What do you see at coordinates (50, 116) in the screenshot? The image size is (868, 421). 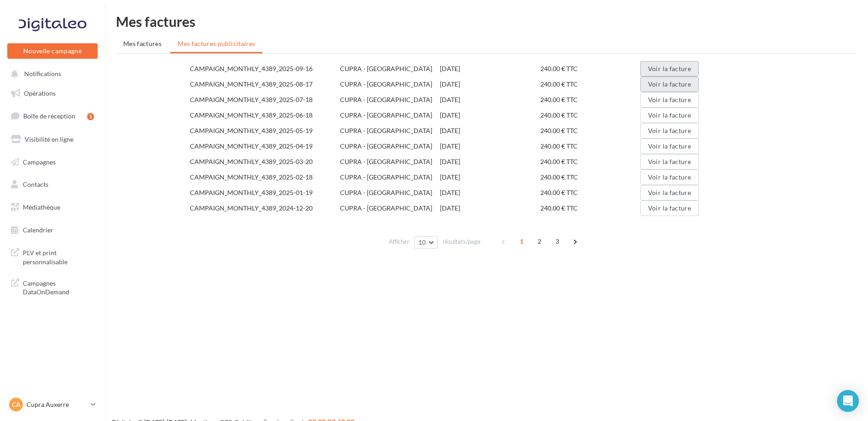 I see `span: Boîte de réception` at bounding box center [50, 116].